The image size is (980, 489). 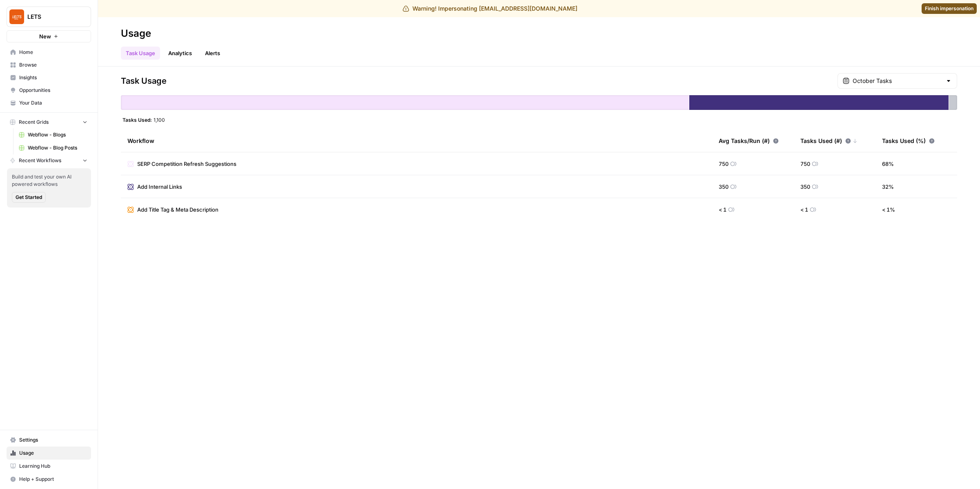 What do you see at coordinates (53, 148) in the screenshot?
I see `a: Webflow - Blog Posts` at bounding box center [53, 148].